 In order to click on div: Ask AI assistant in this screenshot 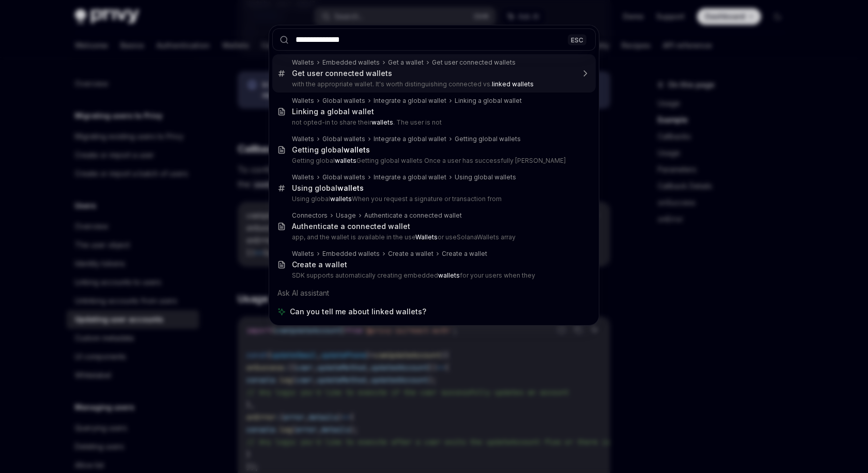, I will do `click(434, 293)`.